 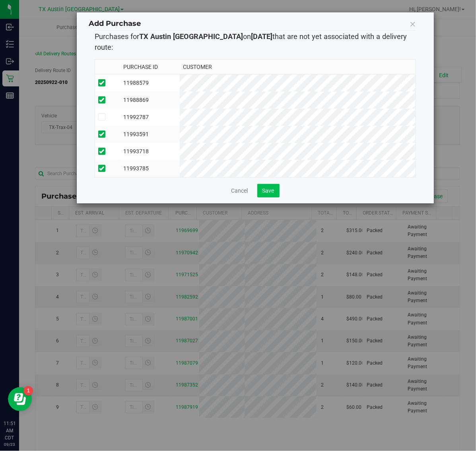 I want to click on td: 11993718, so click(x=150, y=152).